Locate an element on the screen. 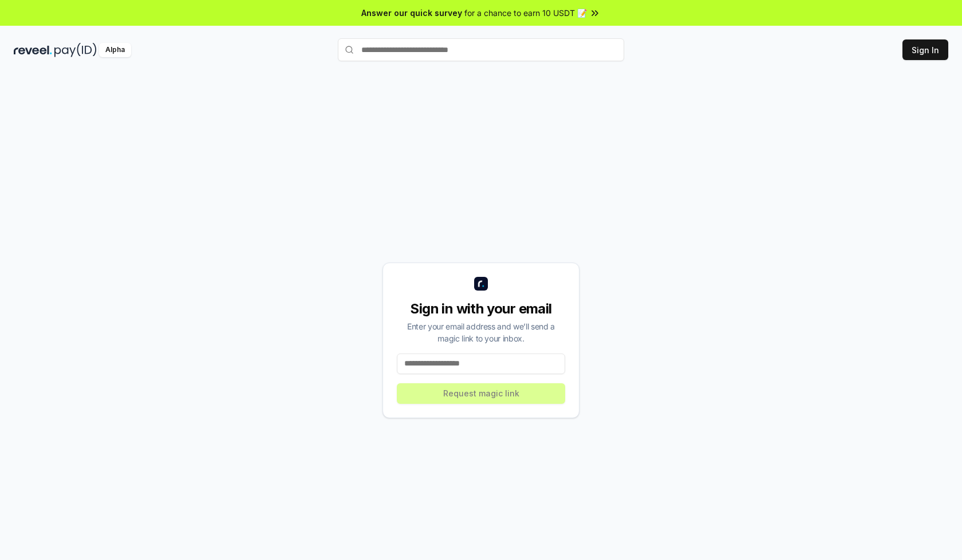  img: pay_id is located at coordinates (75, 49).